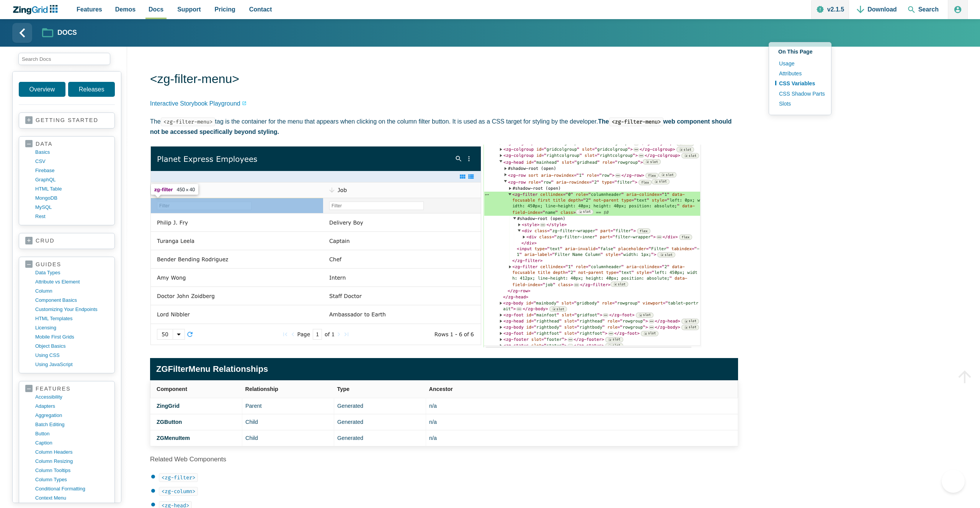 The width and height of the screenshot is (980, 508). What do you see at coordinates (261, 9) in the screenshot?
I see `span: Contact` at bounding box center [261, 9].